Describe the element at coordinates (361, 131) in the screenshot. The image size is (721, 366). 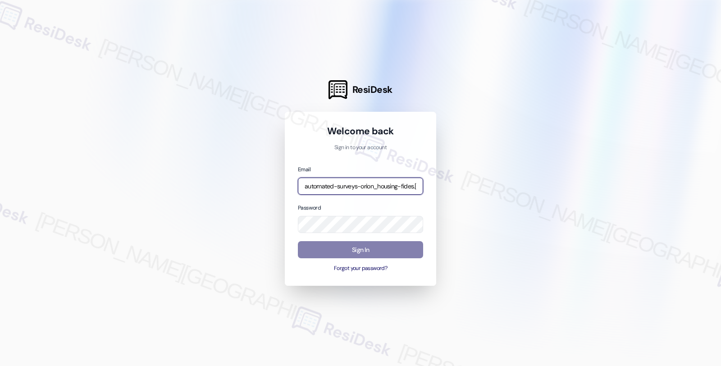
I see `h1: Welcome back` at that location.